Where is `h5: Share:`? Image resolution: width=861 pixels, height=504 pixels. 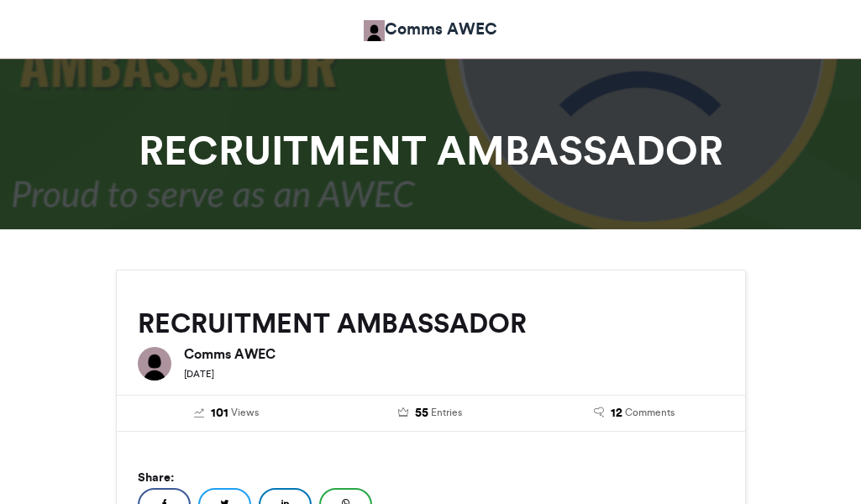 h5: Share: is located at coordinates (430, 477).